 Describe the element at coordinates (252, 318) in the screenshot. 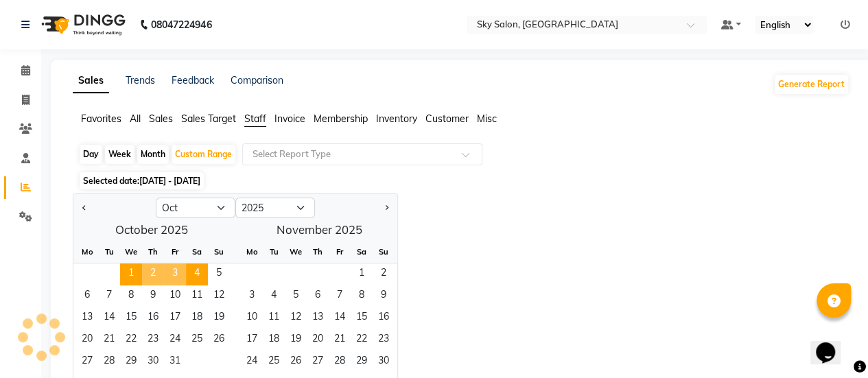

I see `div: Monday, November 10, 2025` at that location.